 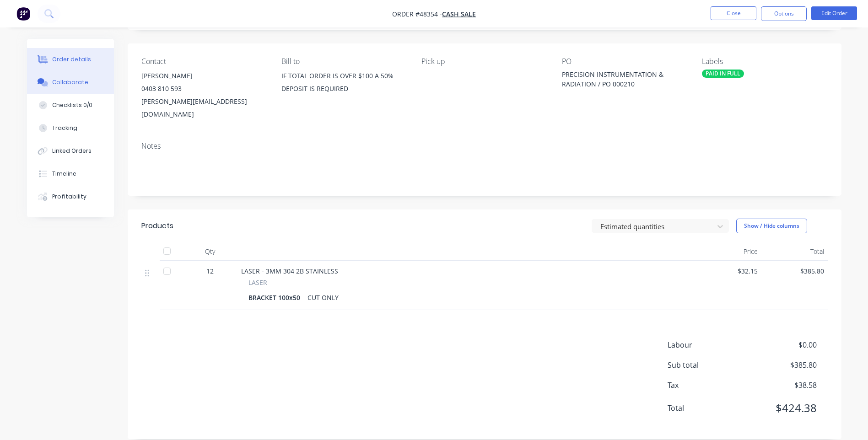 I want to click on span: Sub total, so click(x=709, y=365).